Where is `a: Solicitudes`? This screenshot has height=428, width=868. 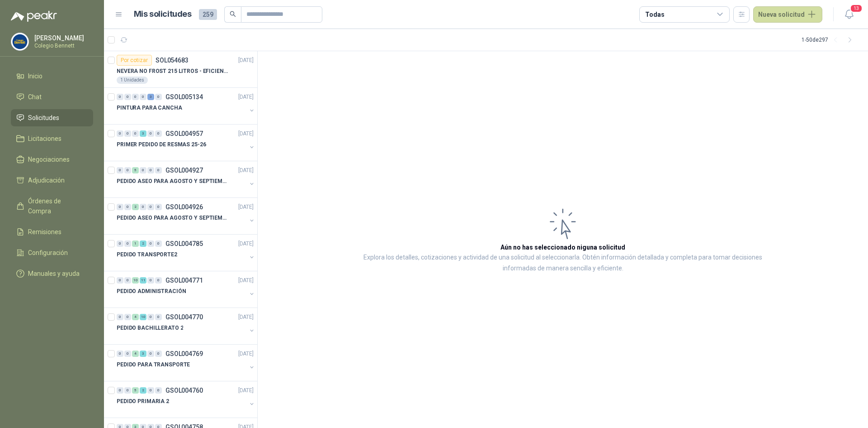
a: Solicitudes is located at coordinates (52, 118).